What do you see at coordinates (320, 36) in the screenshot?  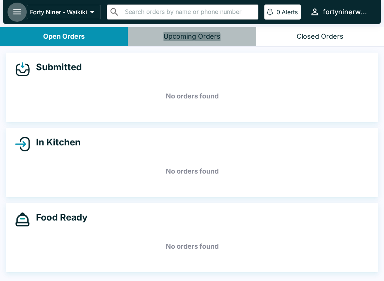 I see `div: Closed Orders` at bounding box center [320, 36].